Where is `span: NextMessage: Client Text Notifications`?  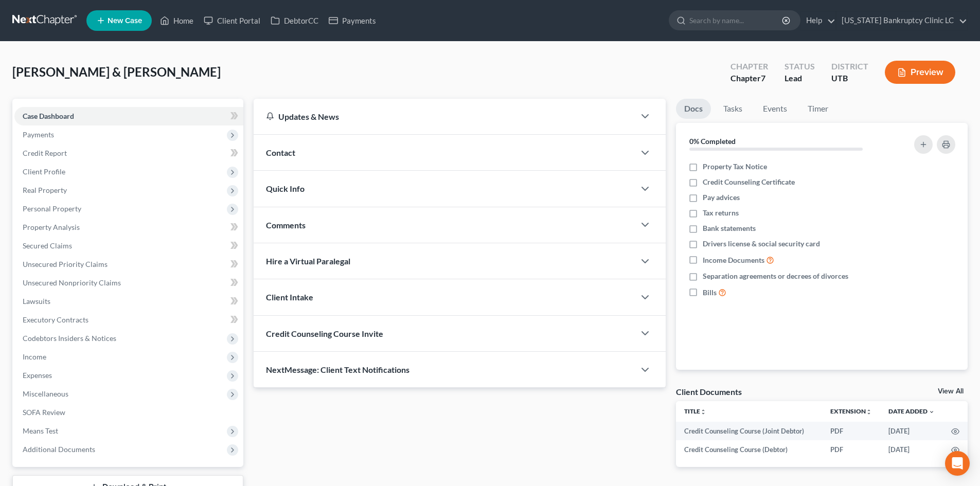
span: NextMessage: Client Text Notifications is located at coordinates (337, 370).